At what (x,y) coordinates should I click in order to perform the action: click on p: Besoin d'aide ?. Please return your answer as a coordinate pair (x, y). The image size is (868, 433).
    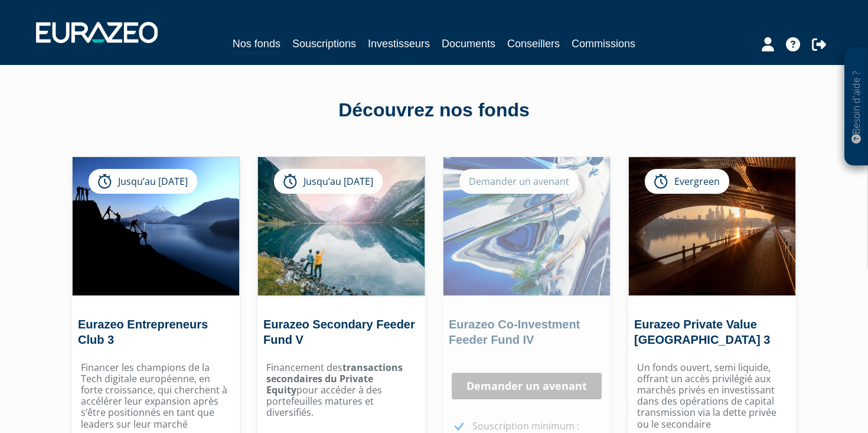
    Looking at the image, I should click on (856, 107).